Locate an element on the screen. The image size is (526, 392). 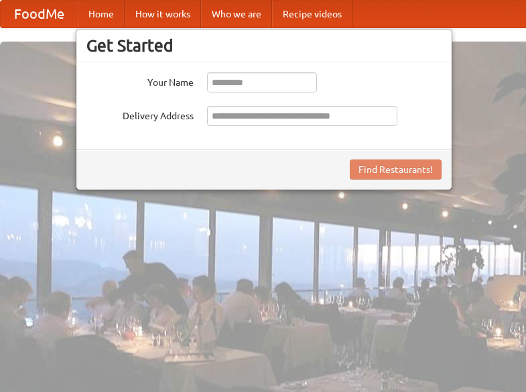
label: Your Name is located at coordinates (140, 80).